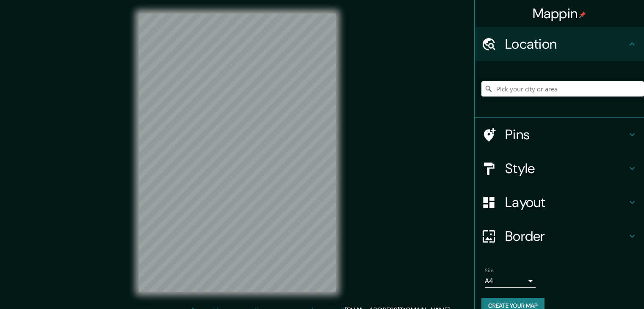  What do you see at coordinates (566, 168) in the screenshot?
I see `h4: Style` at bounding box center [566, 168].